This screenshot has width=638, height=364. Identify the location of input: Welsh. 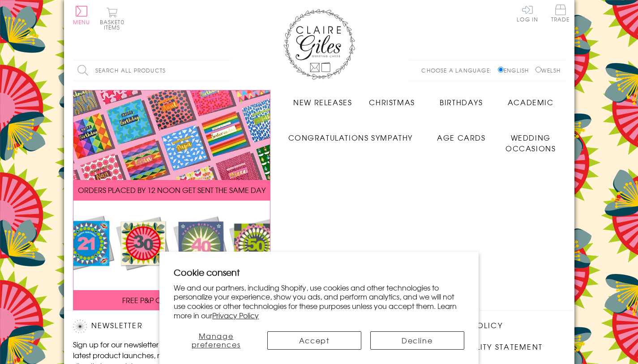
(538, 69).